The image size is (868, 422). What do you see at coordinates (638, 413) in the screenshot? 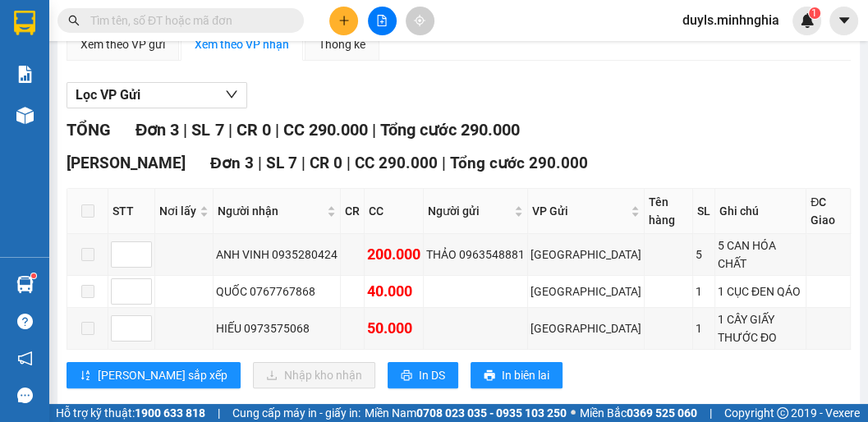
I see `span: Miền Bắc` at bounding box center [638, 413].